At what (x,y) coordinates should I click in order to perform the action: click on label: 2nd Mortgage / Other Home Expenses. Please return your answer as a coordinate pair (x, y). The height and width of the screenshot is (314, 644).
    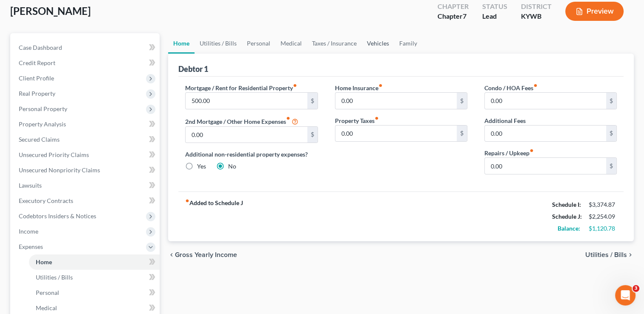
    Looking at the image, I should click on (242, 121).